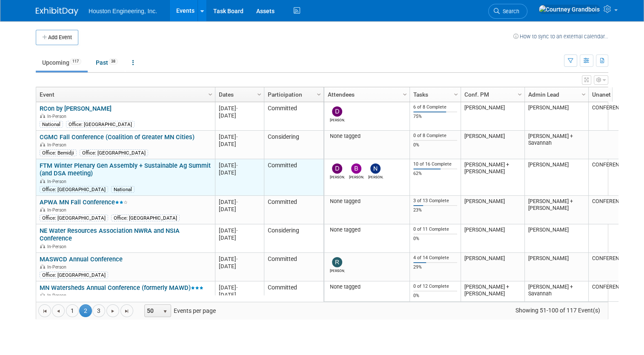  I want to click on a: Dates, so click(238, 94).